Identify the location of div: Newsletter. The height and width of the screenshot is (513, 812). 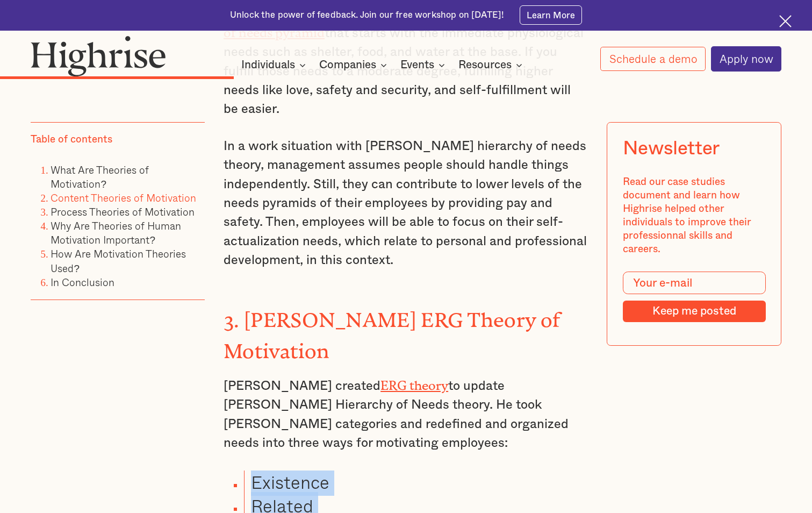
(672, 148).